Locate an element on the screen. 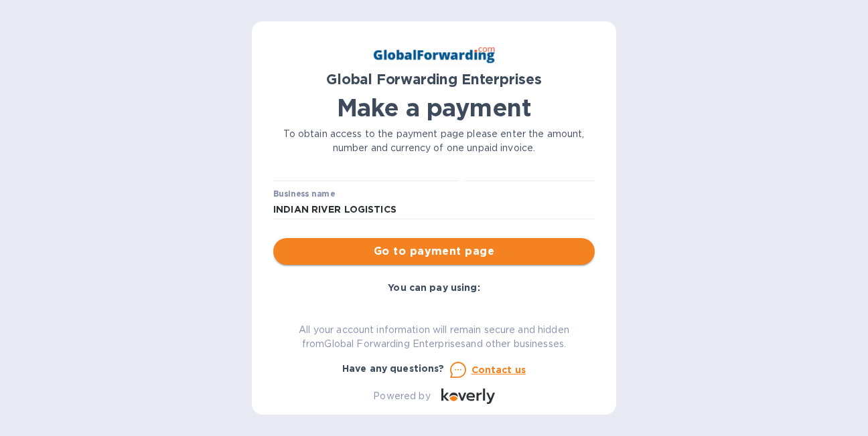  span: Go to payment page is located at coordinates (434, 251).